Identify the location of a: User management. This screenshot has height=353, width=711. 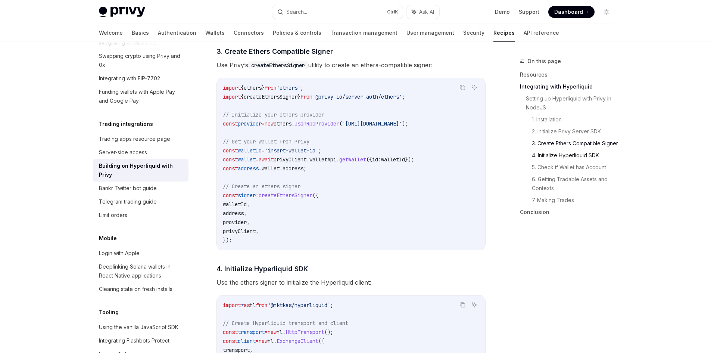
(430, 33).